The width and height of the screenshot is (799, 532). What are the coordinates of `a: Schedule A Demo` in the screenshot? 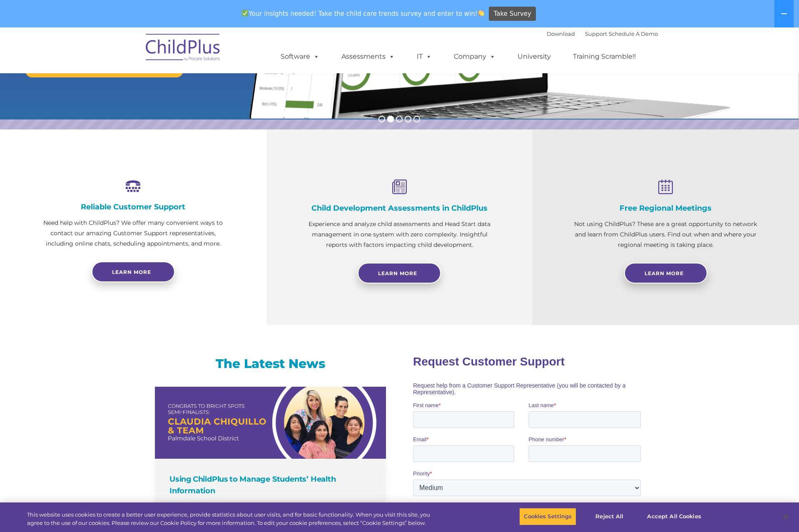 It's located at (633, 34).